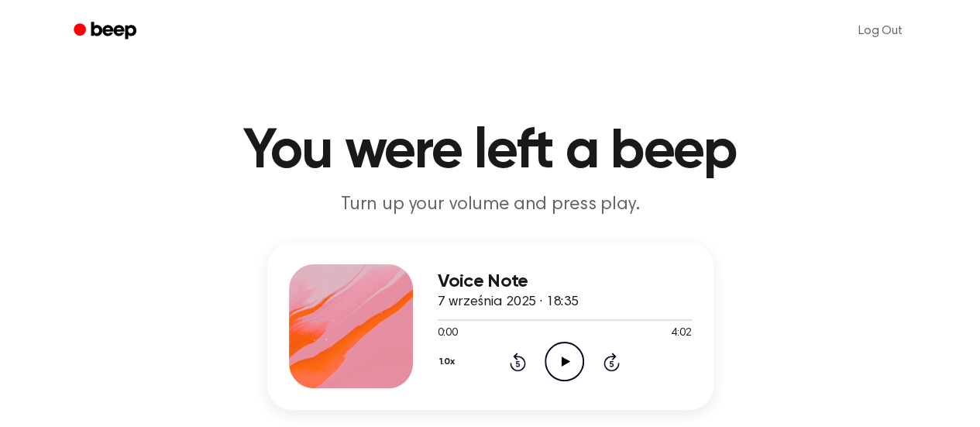  I want to click on a: Beep, so click(106, 31).